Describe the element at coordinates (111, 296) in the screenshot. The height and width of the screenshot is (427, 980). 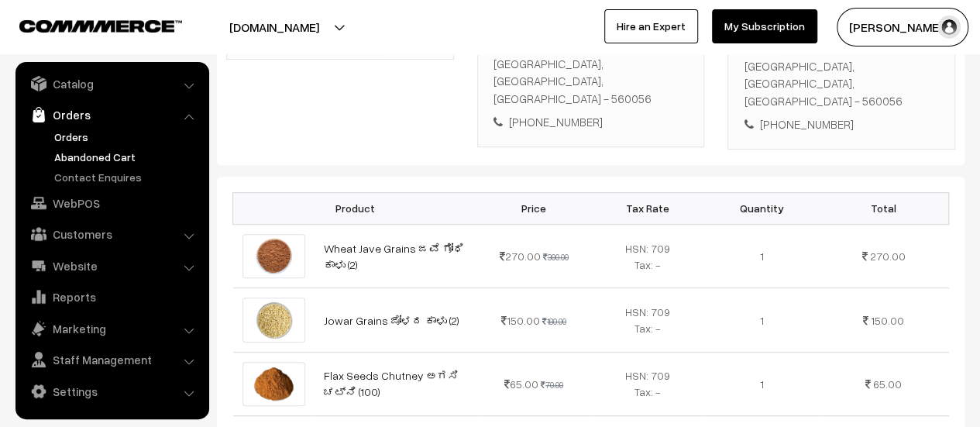
I see `a: Reports` at that location.